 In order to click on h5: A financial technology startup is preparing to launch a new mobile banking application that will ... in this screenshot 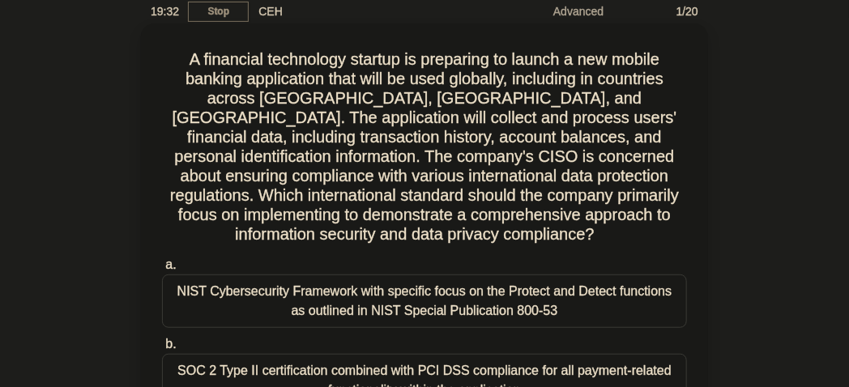, I will do `click(424, 147)`.